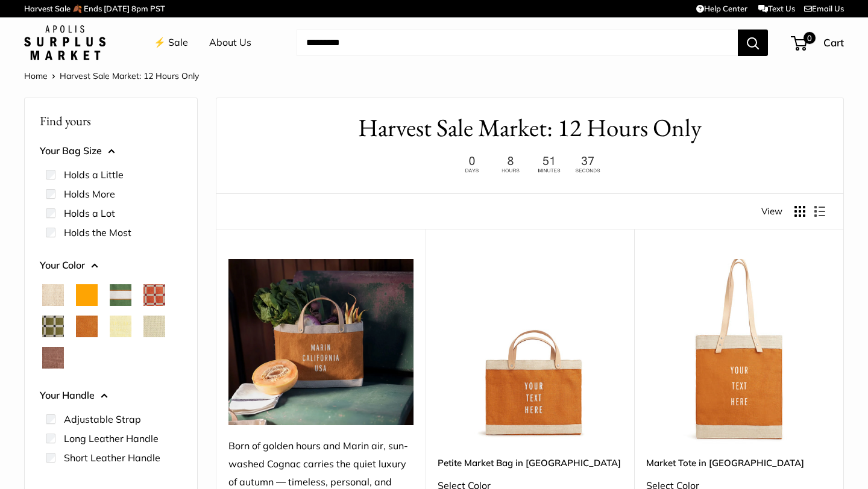 The height and width of the screenshot is (489, 868). Describe the element at coordinates (154, 327) in the screenshot. I see `button: Mint Sorbet` at that location.